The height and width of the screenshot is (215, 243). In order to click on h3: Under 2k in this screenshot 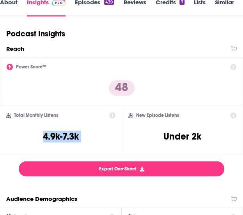, I will do `click(182, 136)`.